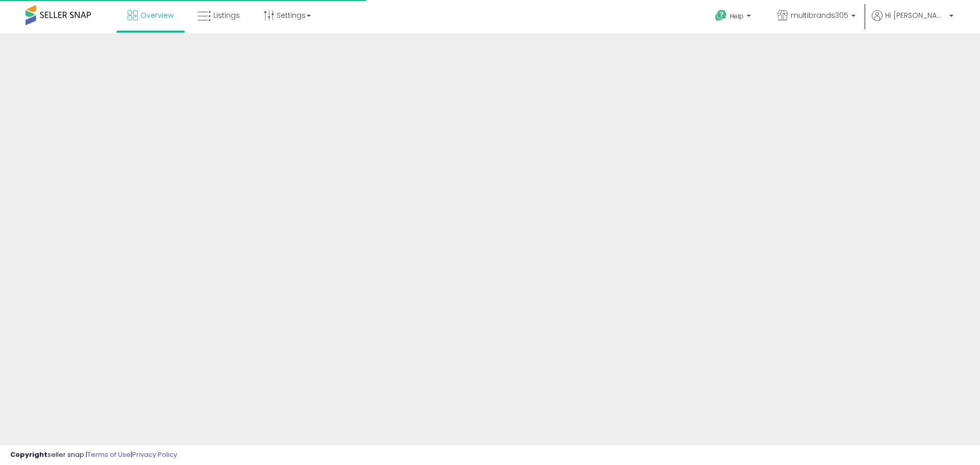 The width and height of the screenshot is (980, 465). I want to click on span: Help, so click(737, 16).